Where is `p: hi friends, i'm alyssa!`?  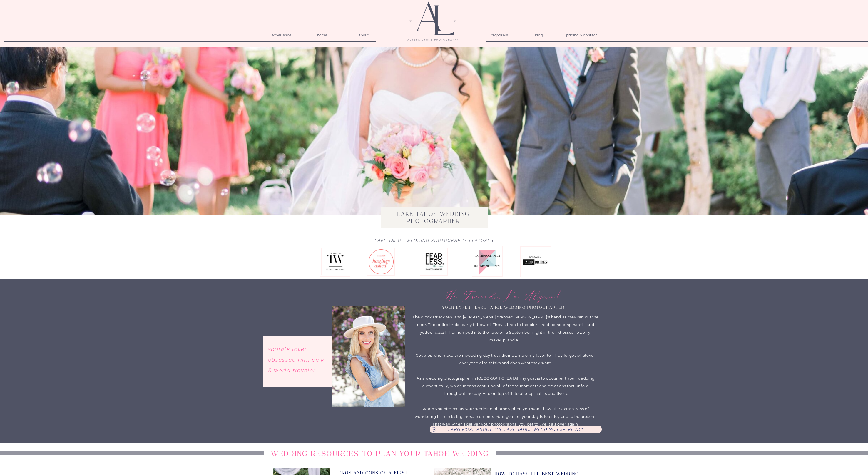
p: hi friends, i'm alyssa! is located at coordinates (503, 294).